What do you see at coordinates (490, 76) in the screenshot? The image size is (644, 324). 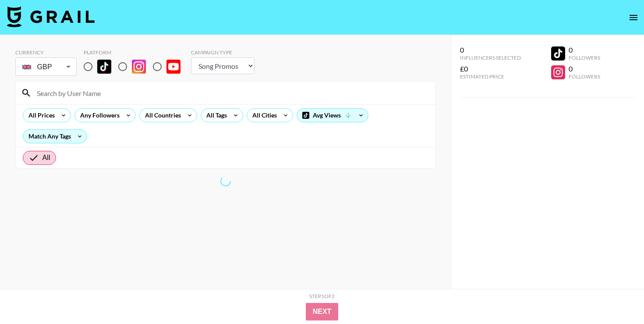 I see `div: Estimated Price` at bounding box center [490, 76].